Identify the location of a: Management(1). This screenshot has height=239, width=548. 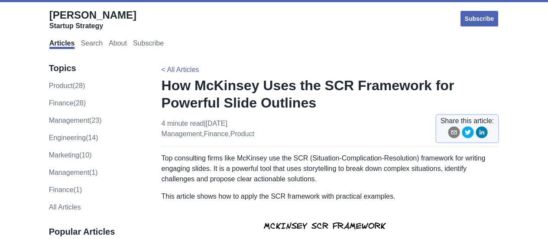
(73, 172).